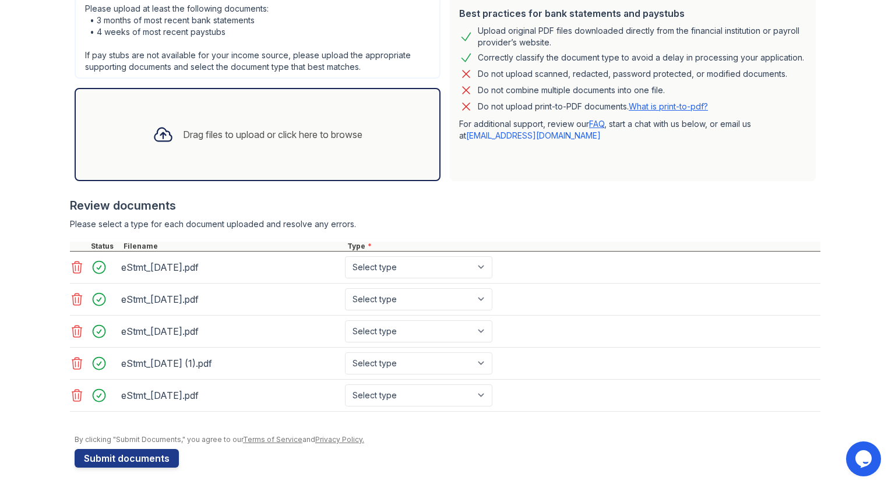 This screenshot has width=895, height=488. I want to click on div: By clicking "Submit Documents," you agree to our and, so click(448, 440).